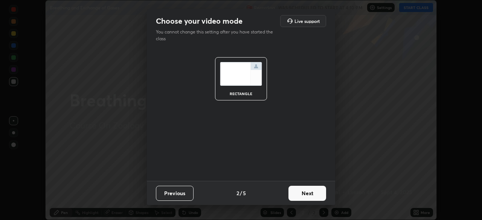 This screenshot has width=482, height=220. I want to click on div: rectangle, so click(241, 94).